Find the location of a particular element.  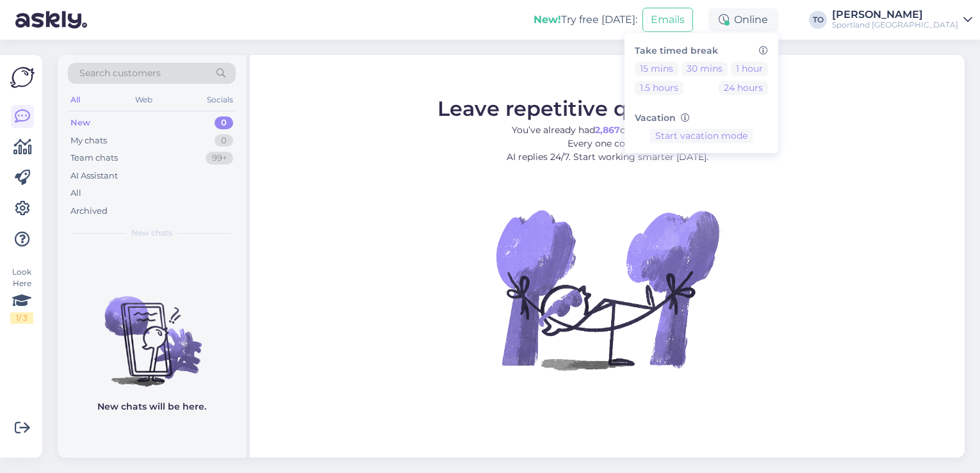

p: You’ve already had contacts via Askly. Every one counts. AI replies 24/7. Start working smarter [... is located at coordinates (608, 143).